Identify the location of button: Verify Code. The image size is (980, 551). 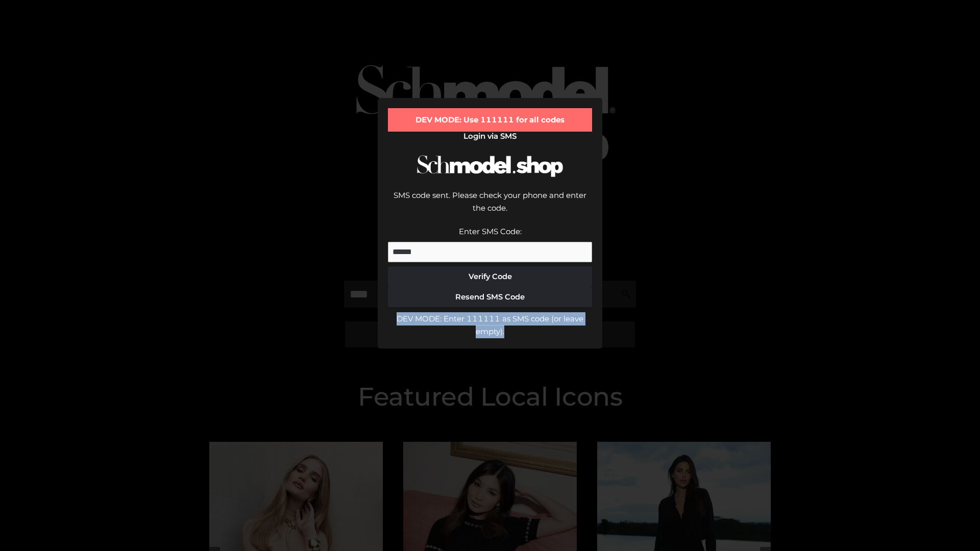
(490, 277).